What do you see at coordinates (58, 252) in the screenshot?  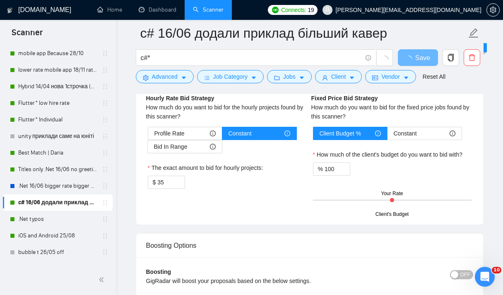 I see `a: bubble t 26/05 off` at bounding box center [58, 252].